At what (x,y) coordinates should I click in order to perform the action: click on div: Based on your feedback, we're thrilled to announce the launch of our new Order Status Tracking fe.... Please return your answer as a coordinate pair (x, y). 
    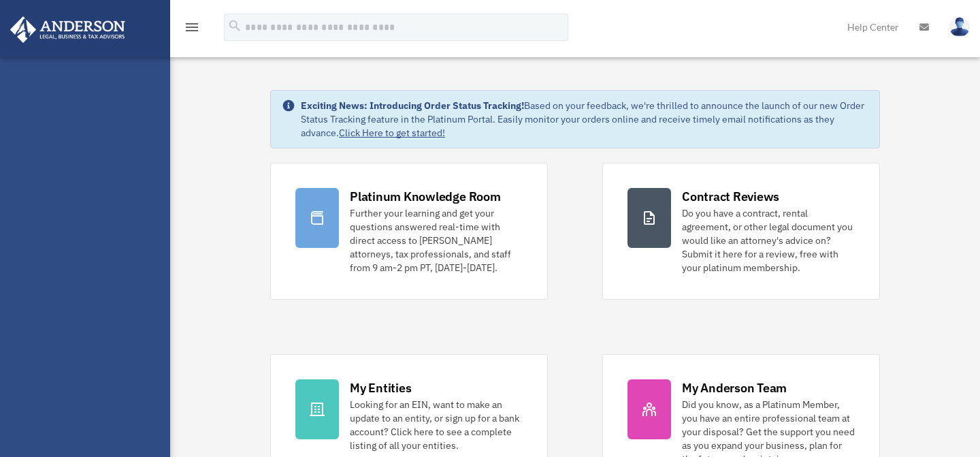
    Looking at the image, I should click on (585, 119).